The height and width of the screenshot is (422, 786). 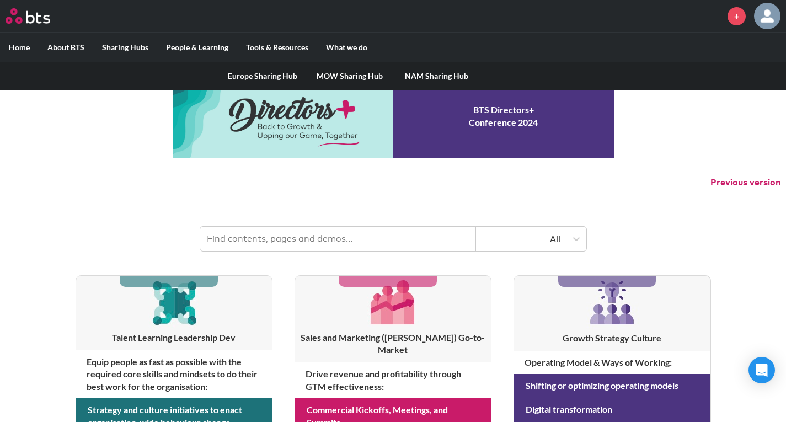 What do you see at coordinates (762, 370) in the screenshot?
I see `div: Open Intercom Messenger` at bounding box center [762, 370].